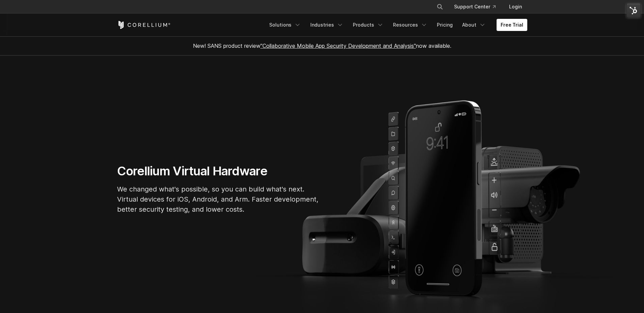  What do you see at coordinates (512, 25) in the screenshot?
I see `a: Free Trial` at bounding box center [512, 25].